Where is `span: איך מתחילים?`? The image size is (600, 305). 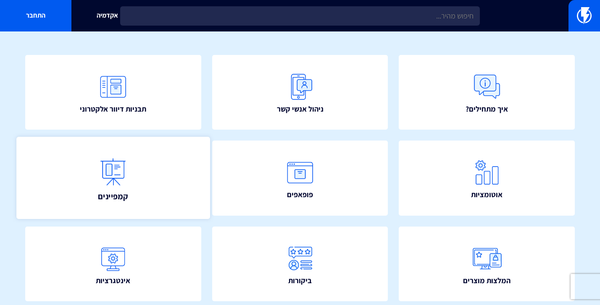
span: איך מתחילים? is located at coordinates (487, 109).